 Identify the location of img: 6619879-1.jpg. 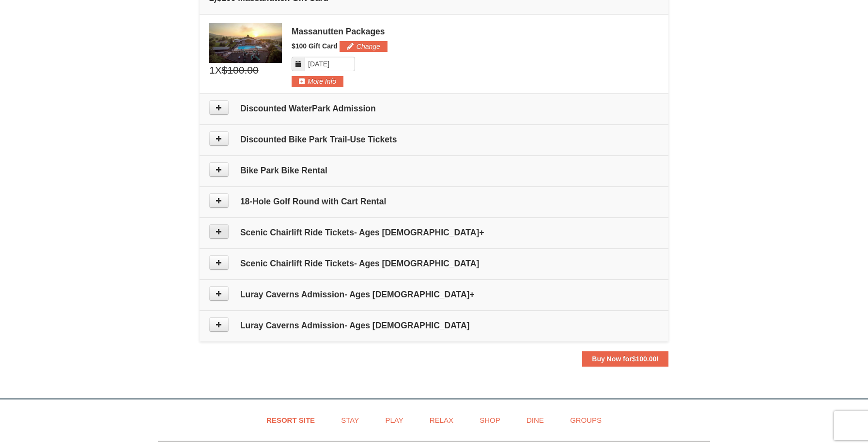
(246, 43).